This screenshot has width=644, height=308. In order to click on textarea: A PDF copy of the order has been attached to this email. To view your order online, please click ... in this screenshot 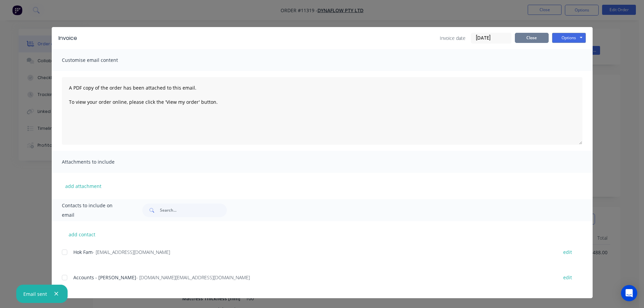, I will do `click(322, 111)`.